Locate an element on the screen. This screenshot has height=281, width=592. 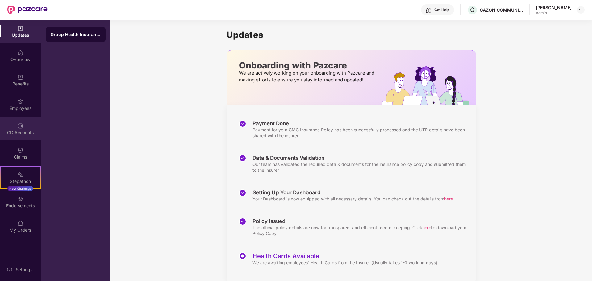
div: Your Dashboard is now equipped with all necessary details. You can check out the details from is located at coordinates (353, 199).